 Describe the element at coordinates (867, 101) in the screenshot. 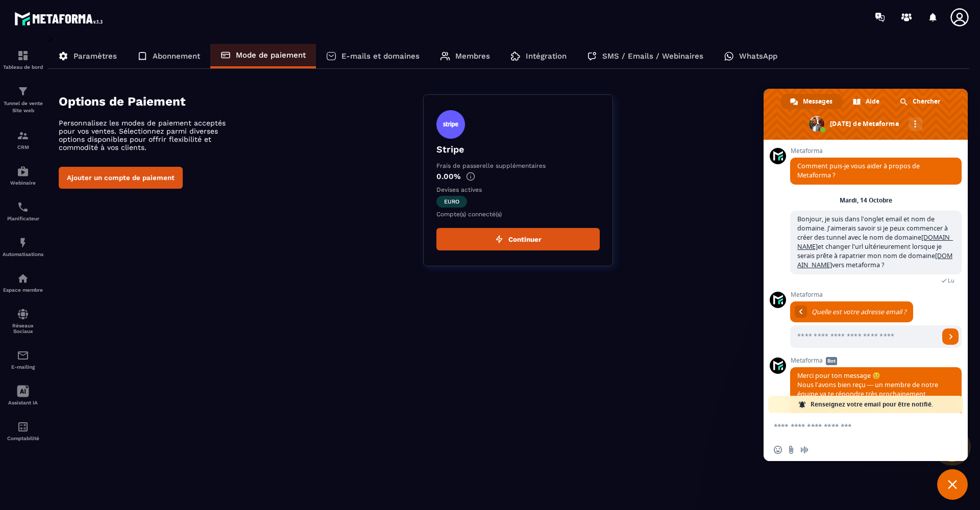

I see `div: Aide` at that location.